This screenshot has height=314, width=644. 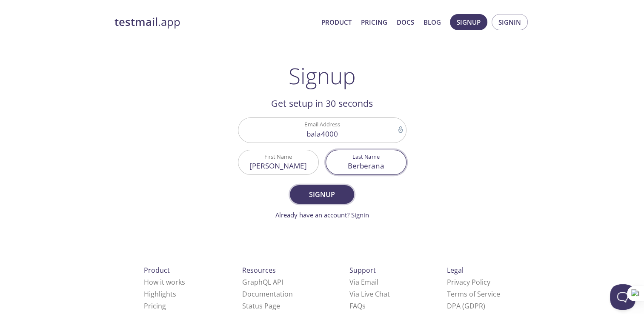 I want to click on span: Signin, so click(x=510, y=22).